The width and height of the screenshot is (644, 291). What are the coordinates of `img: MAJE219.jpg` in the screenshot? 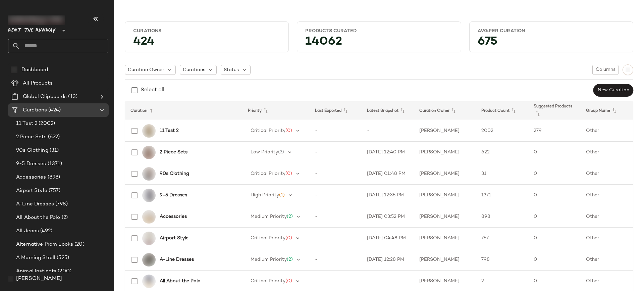 It's located at (149, 152).